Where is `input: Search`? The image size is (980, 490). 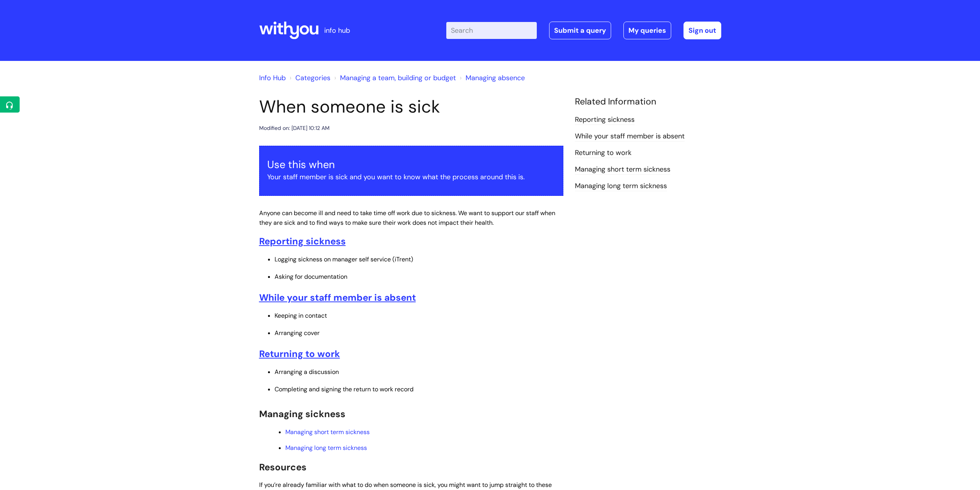 input: Search is located at coordinates (491, 31).